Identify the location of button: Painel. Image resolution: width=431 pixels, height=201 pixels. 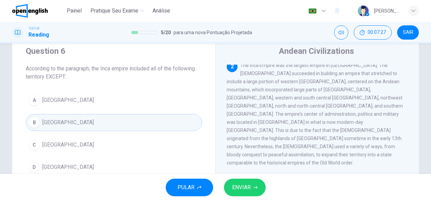
(74, 11).